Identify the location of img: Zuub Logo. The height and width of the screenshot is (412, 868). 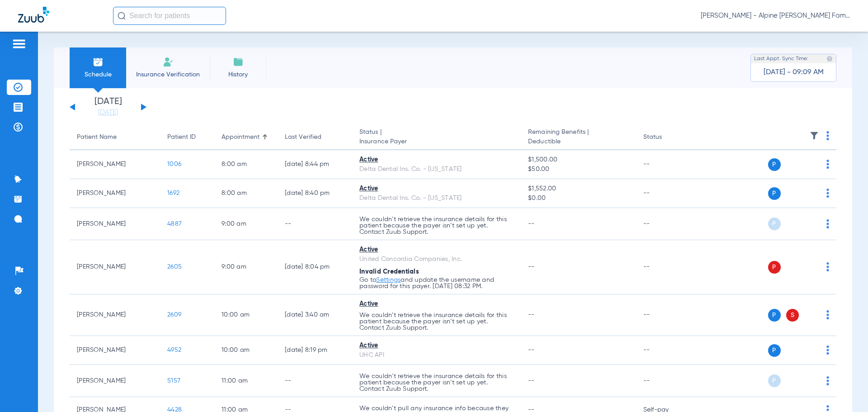
(33, 14).